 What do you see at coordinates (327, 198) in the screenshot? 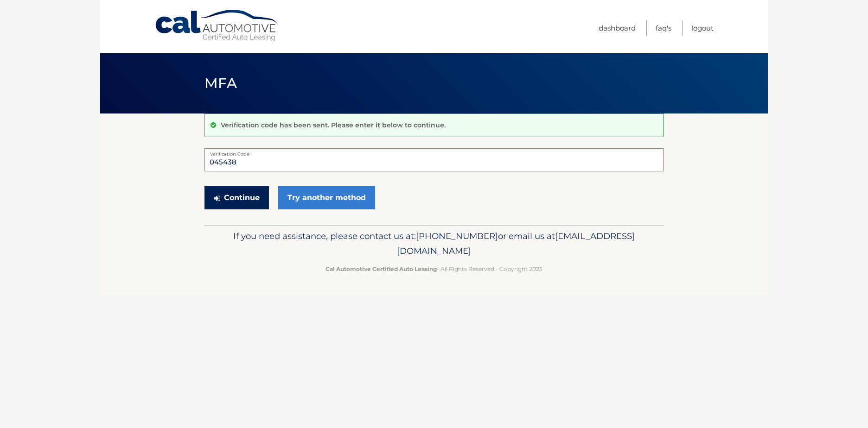
I see `a: Try another method` at bounding box center [327, 198].